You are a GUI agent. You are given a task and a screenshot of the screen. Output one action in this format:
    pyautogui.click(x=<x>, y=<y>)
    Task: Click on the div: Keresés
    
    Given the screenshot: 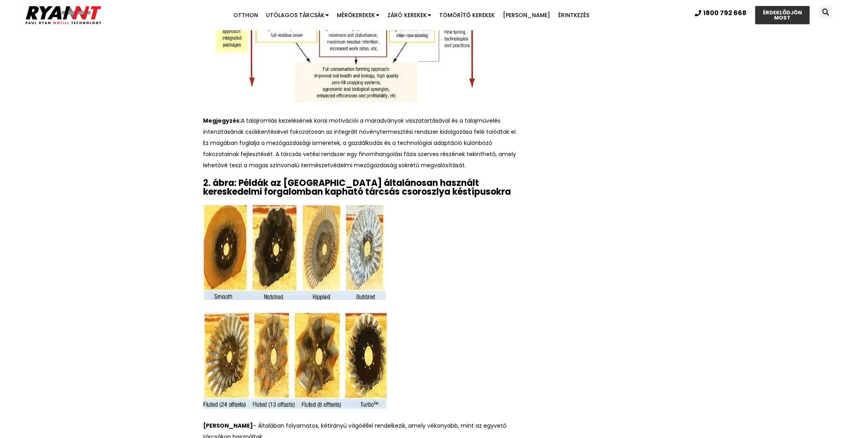 What is the action you would take?
    pyautogui.click(x=826, y=12)
    